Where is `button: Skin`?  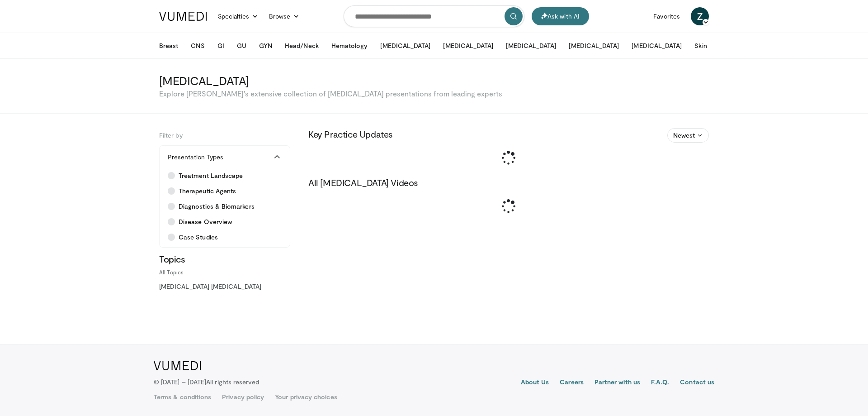
button: Skin is located at coordinates (700, 46).